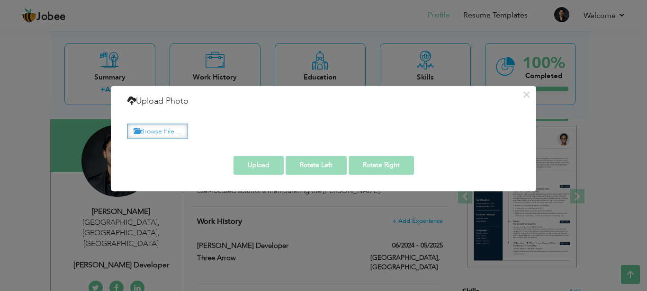  Describe the element at coordinates (316, 165) in the screenshot. I see `button: Rotate Left` at that location.